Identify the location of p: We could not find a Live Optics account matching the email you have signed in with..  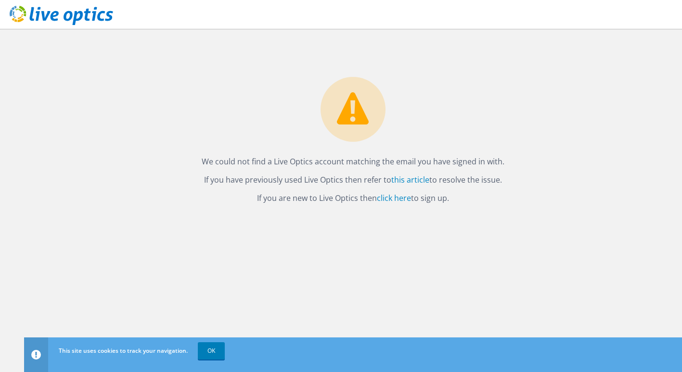
(353, 162).